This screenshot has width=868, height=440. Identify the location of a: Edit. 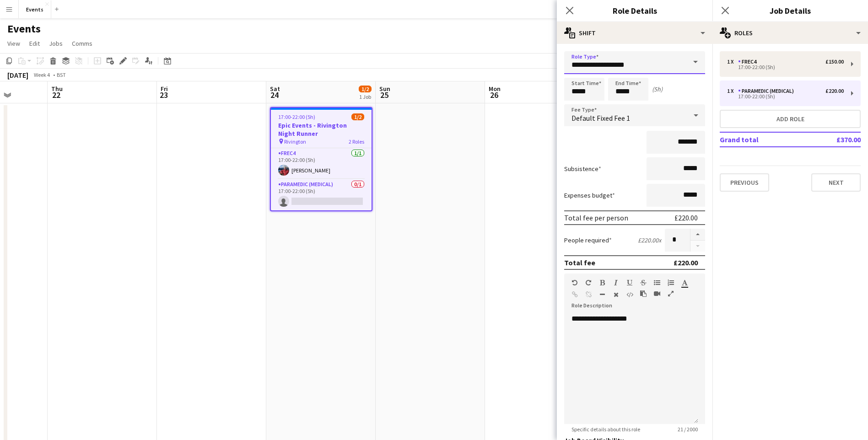
(35, 43).